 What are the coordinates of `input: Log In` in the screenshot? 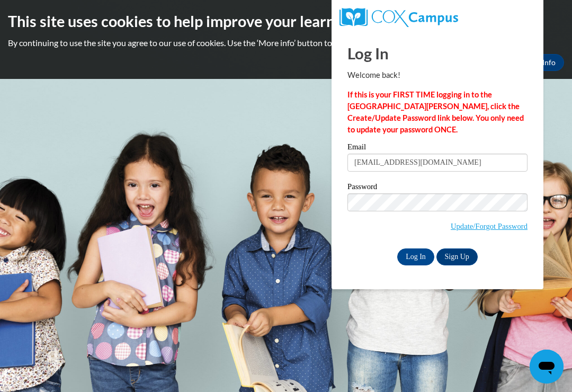 It's located at (416, 257).